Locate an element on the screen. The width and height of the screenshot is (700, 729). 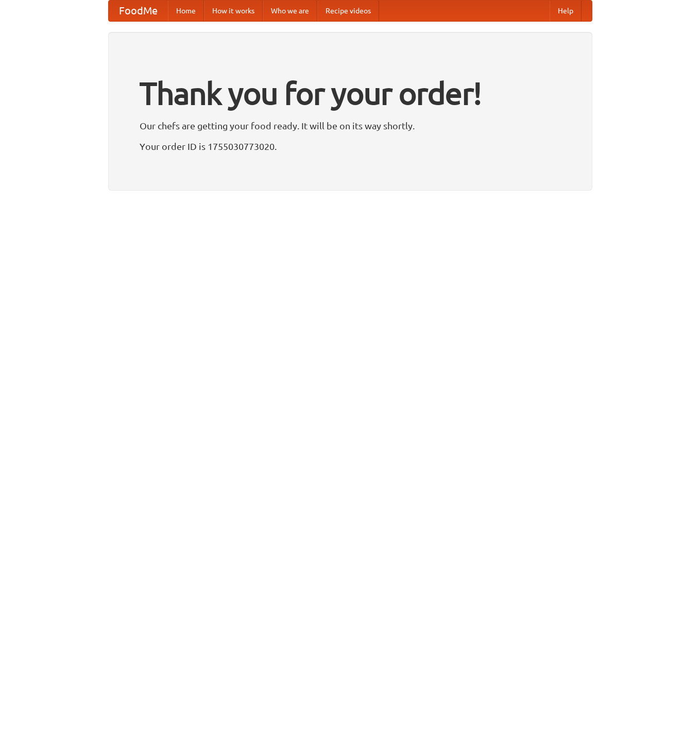
a: FoodMe is located at coordinates (138, 11).